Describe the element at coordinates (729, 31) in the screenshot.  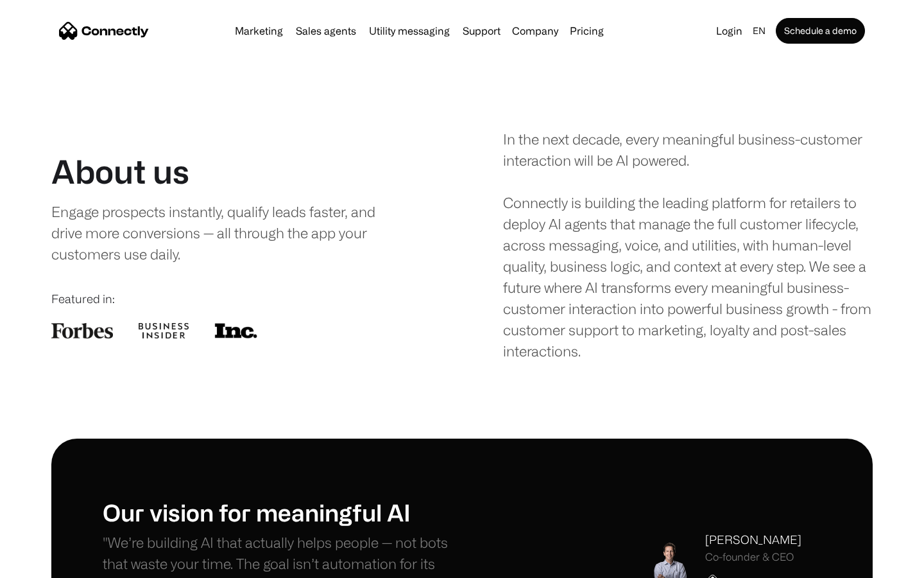
I see `a: Login` at that location.